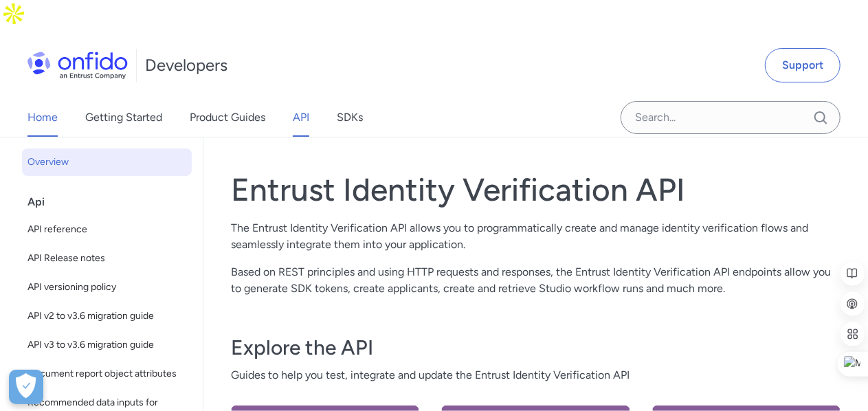 This screenshot has width=868, height=411. What do you see at coordinates (26, 387) in the screenshot?
I see `button: Open Preferences` at bounding box center [26, 387].